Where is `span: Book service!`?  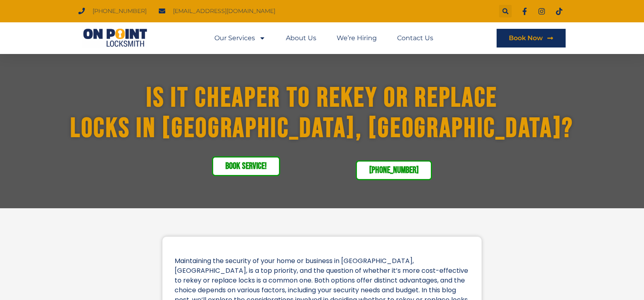
span: Book service! is located at coordinates (246, 166).